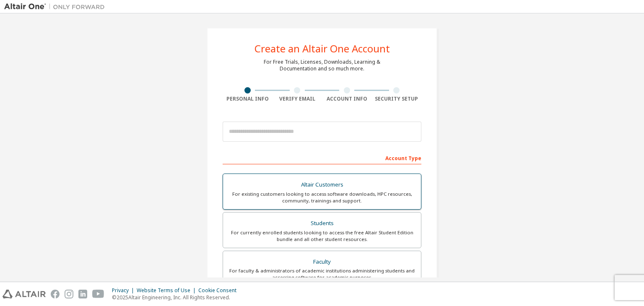 This screenshot has width=644, height=306. Describe the element at coordinates (322, 66) in the screenshot. I see `div: For Free Trials, Licenses, Downloads, Learning & Documentation and so much more.` at that location.